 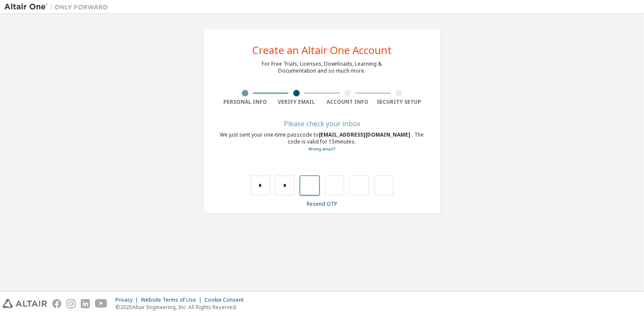 I want to click on div: Cookie Consent, so click(x=226, y=300).